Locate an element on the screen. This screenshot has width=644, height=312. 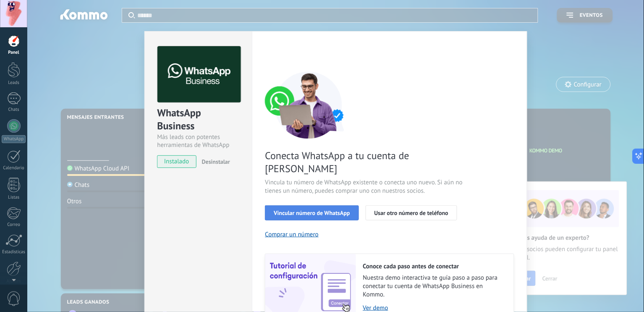
span: Desinstalar is located at coordinates (216, 162).